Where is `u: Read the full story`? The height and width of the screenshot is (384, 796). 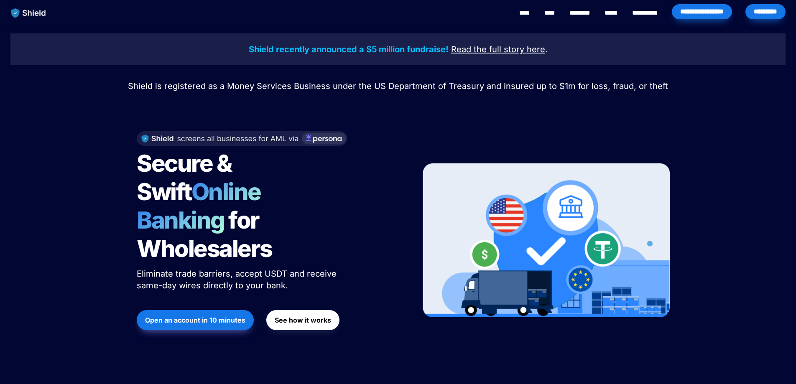
u: Read the full story is located at coordinates (487, 49).